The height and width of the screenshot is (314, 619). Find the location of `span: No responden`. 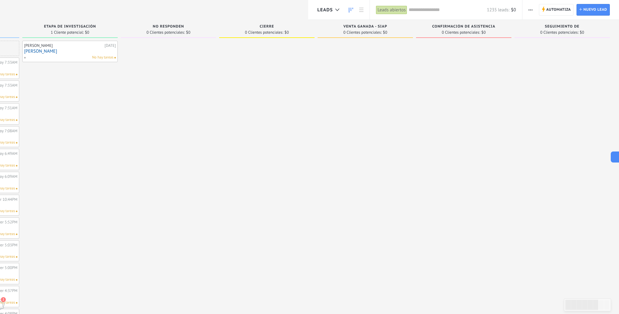

span: No responden is located at coordinates (168, 27).